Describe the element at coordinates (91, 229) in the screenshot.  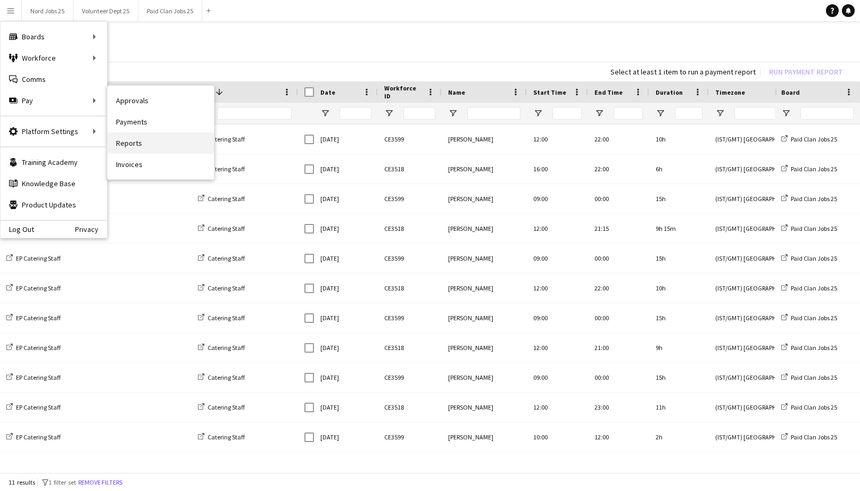
I see `a: Privacy` at that location.